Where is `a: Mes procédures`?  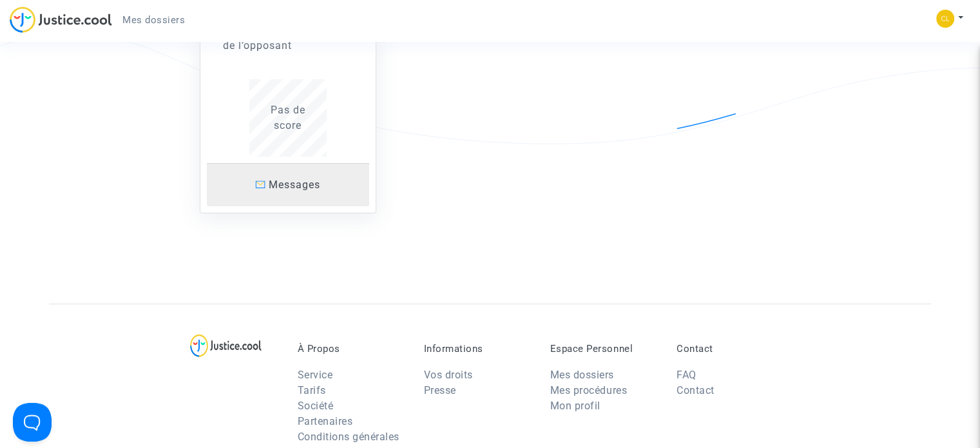
a: Mes procédures is located at coordinates (588, 390).